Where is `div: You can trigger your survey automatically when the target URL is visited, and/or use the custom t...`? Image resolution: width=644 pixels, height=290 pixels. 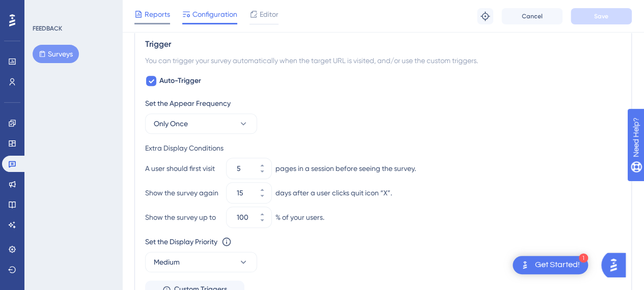 div: You can trigger your survey automatically when the target URL is visited, and/or use the custom t... is located at coordinates (383, 60).